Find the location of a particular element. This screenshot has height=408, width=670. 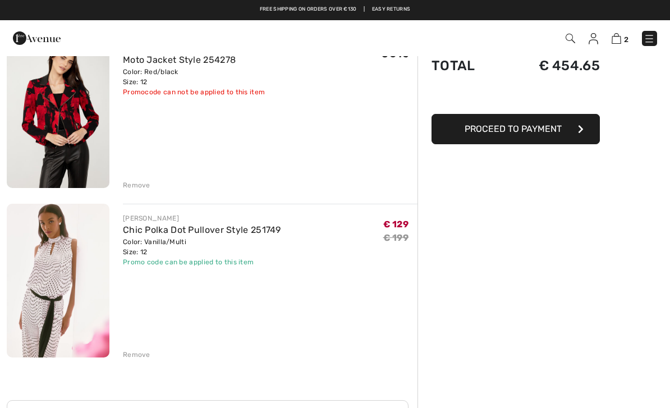

a: Free shipping on orders over €130 is located at coordinates (308, 10).